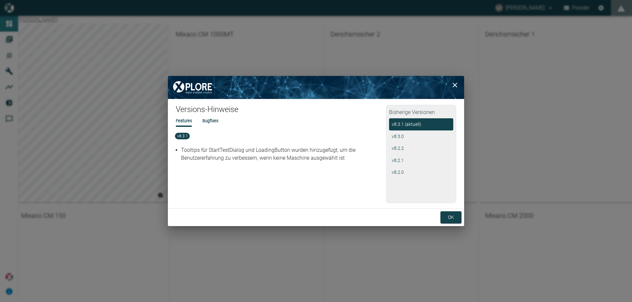 The height and width of the screenshot is (302, 632). Describe the element at coordinates (316, 88) in the screenshot. I see `img: background image` at that location.